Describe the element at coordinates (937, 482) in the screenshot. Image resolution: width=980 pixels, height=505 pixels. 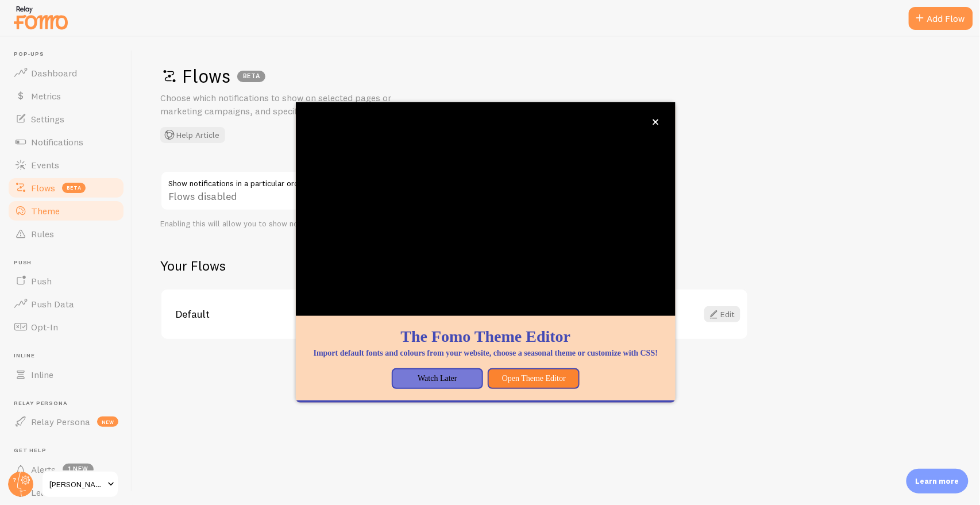
I see `p: Learn more` at that location.